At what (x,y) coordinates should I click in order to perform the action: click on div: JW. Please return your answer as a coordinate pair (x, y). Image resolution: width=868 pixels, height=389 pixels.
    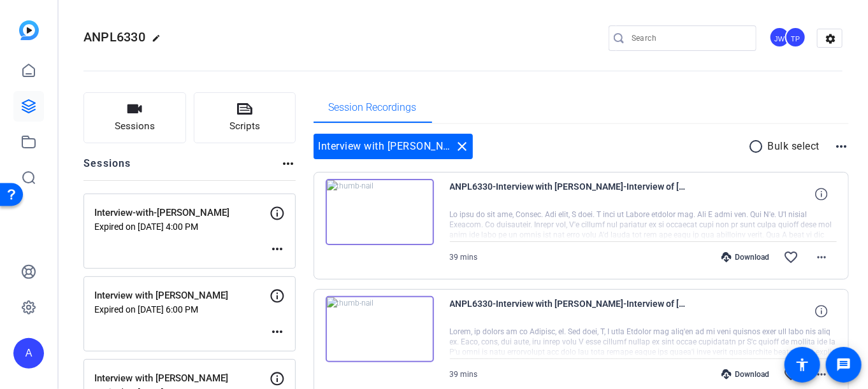
    Looking at the image, I should click on (780, 37).